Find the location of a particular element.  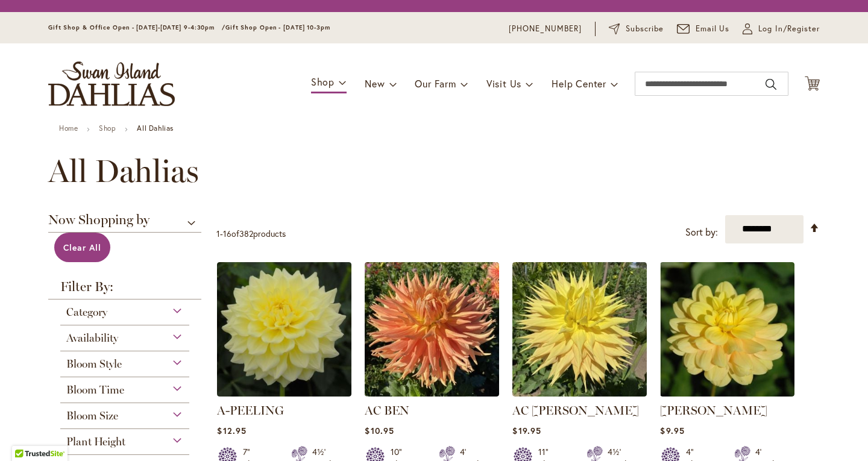

img: AHOY MATEY is located at coordinates (727, 329).